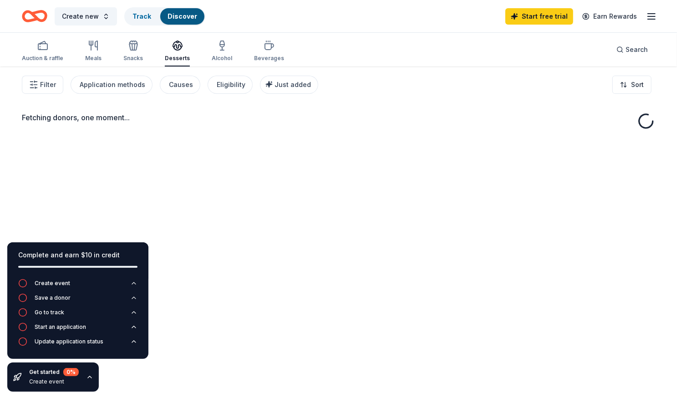 The image size is (677, 399). I want to click on div: Causes, so click(181, 85).